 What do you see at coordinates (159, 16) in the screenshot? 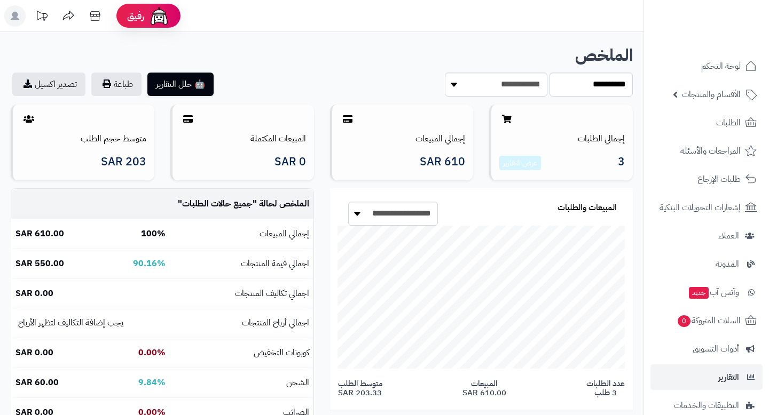
I see `img: ai-face.png` at bounding box center [159, 16].